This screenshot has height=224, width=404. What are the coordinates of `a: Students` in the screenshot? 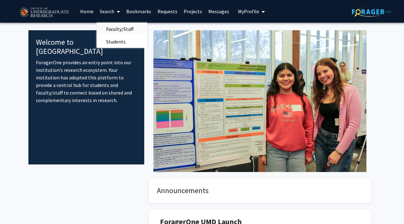 It's located at (122, 42).